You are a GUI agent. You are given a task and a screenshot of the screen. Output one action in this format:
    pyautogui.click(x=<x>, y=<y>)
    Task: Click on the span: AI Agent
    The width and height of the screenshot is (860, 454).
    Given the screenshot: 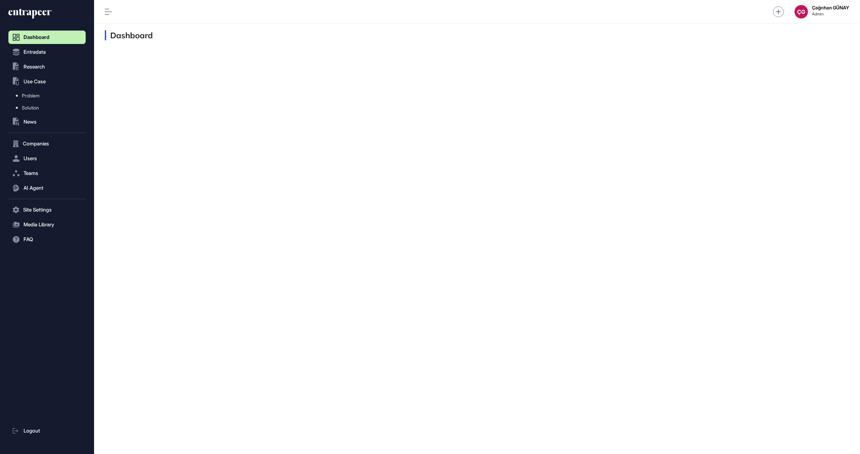 What is the action you would take?
    pyautogui.click(x=33, y=188)
    